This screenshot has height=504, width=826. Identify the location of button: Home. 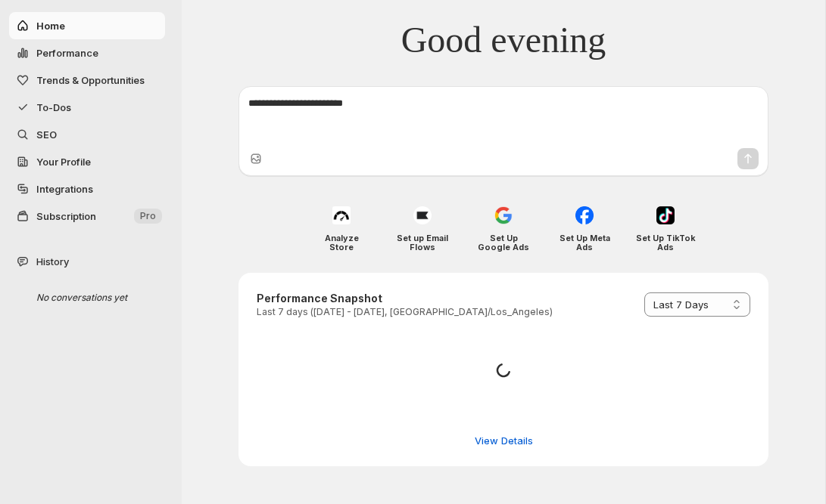
(87, 26).